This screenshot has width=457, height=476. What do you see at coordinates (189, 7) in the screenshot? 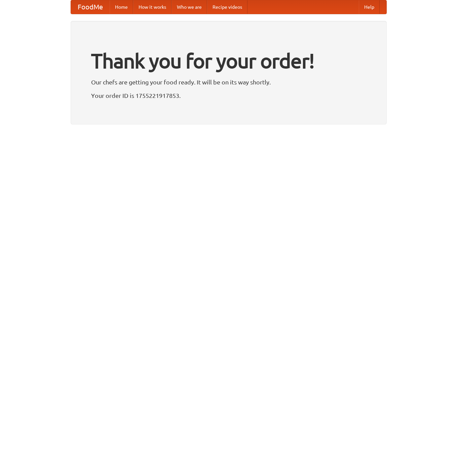
I see `a: Who we are` at bounding box center [189, 7].